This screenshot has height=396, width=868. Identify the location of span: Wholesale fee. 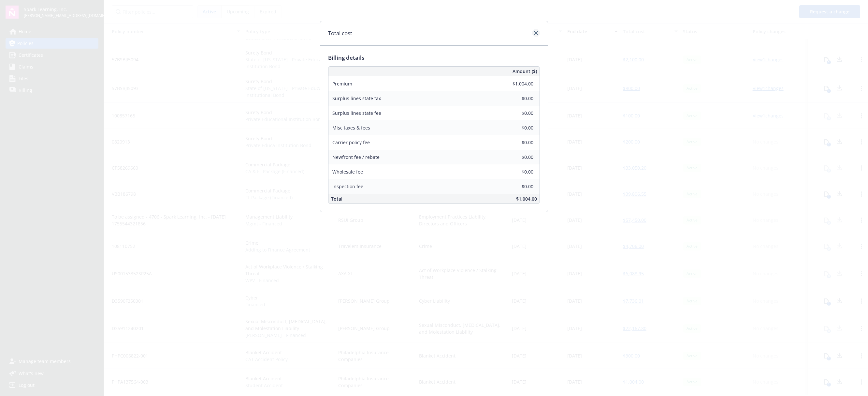
(348, 171).